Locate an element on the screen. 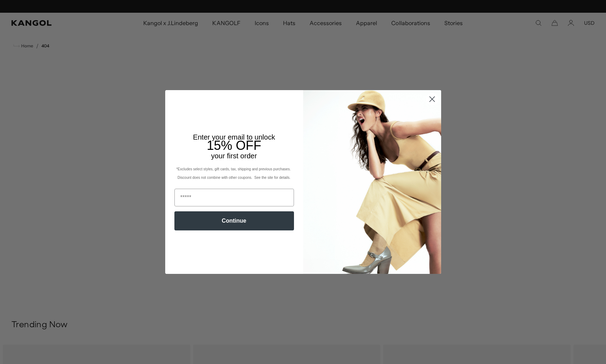 Image resolution: width=606 pixels, height=364 pixels. span: *Excludes select styles, gift cards, tax, shipping and previous purchases. Discount does not comb... is located at coordinates (234, 174).